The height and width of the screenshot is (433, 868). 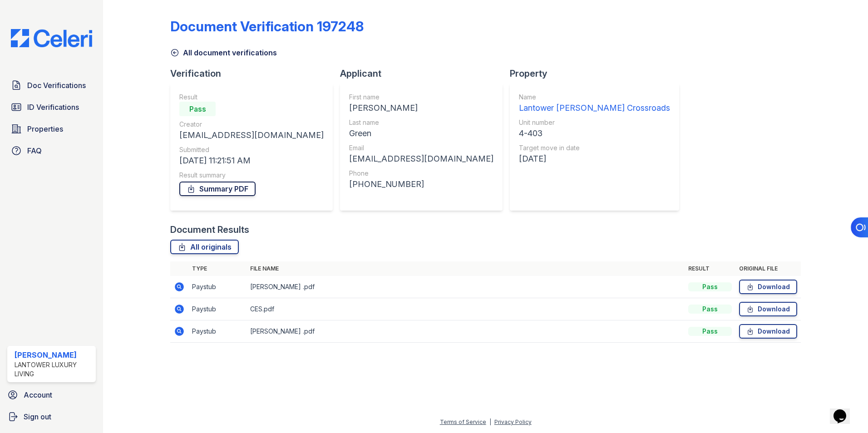 What do you see at coordinates (466, 268) in the screenshot?
I see `th: File name` at bounding box center [466, 268].